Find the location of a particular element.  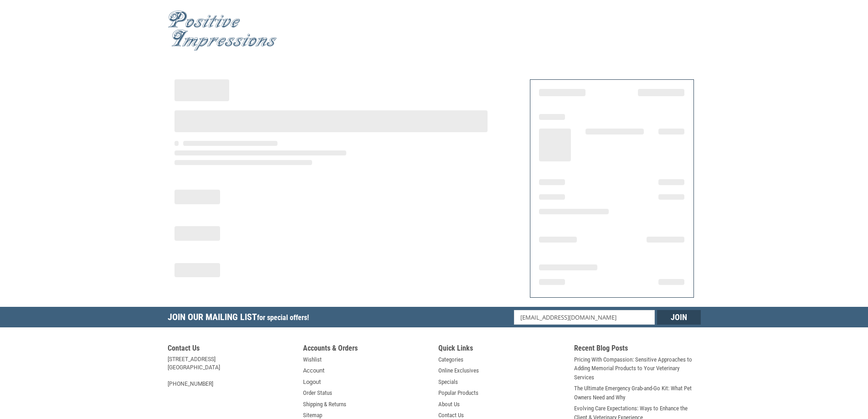

h5: Join Our Mailing List is located at coordinates (241, 318).